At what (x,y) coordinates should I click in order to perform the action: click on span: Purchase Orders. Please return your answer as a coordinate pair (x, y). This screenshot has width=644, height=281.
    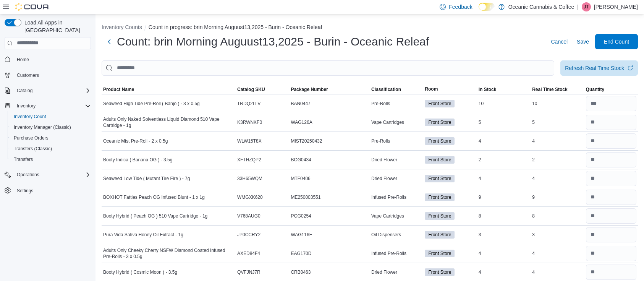
    Looking at the image, I should click on (31, 138).